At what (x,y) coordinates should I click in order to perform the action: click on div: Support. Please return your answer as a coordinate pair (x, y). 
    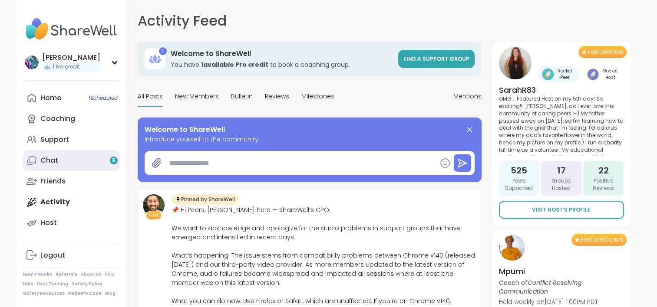
    Looking at the image, I should click on (55, 140).